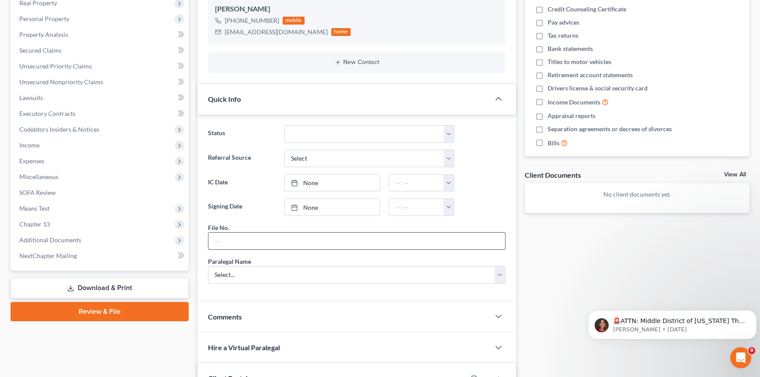 Image resolution: width=760 pixels, height=377 pixels. I want to click on a: Review & File, so click(100, 311).